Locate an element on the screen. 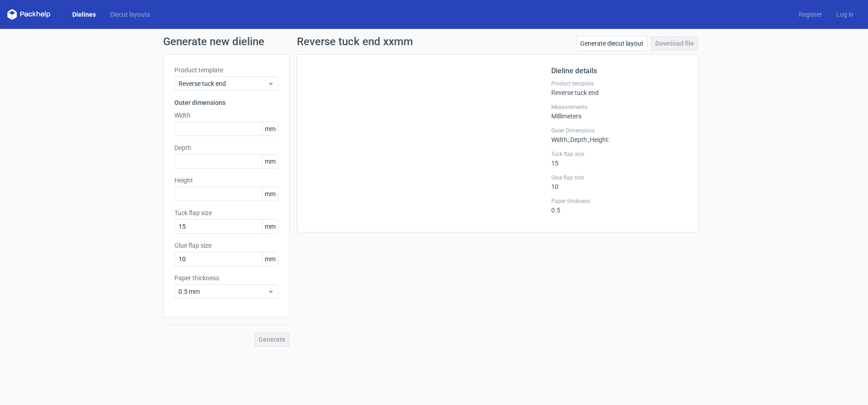 This screenshot has width=868, height=405. h2: Dieline details is located at coordinates (619, 71).